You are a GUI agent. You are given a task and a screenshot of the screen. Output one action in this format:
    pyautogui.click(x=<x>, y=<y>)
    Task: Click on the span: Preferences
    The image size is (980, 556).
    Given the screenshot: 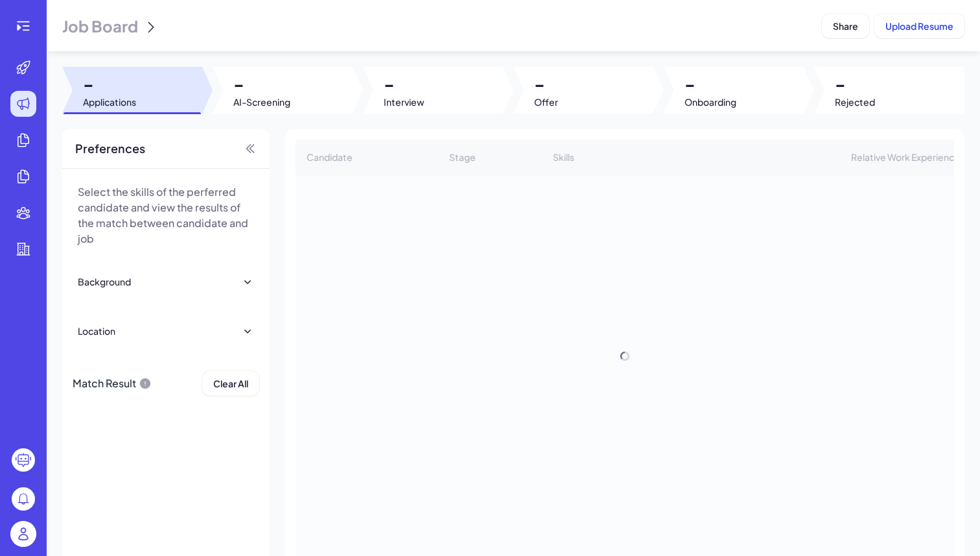 What is the action you would take?
    pyautogui.click(x=111, y=148)
    